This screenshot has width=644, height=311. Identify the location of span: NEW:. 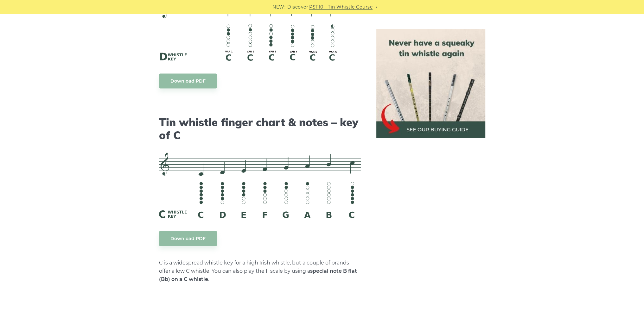
(279, 7).